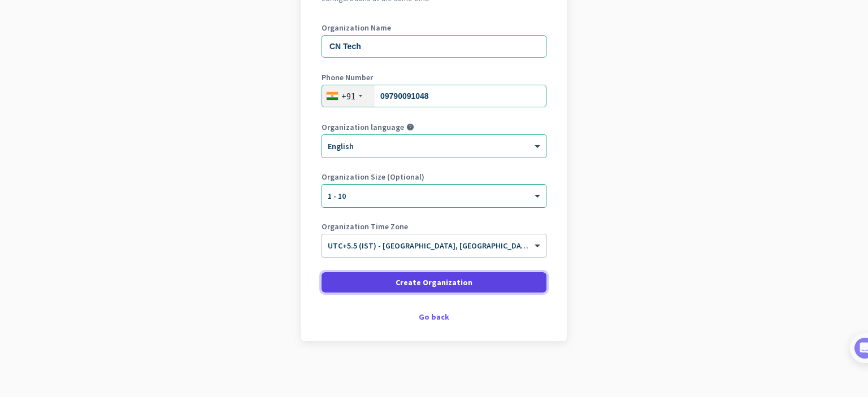  What do you see at coordinates (434, 282) in the screenshot?
I see `span: Create Organization` at bounding box center [434, 282].